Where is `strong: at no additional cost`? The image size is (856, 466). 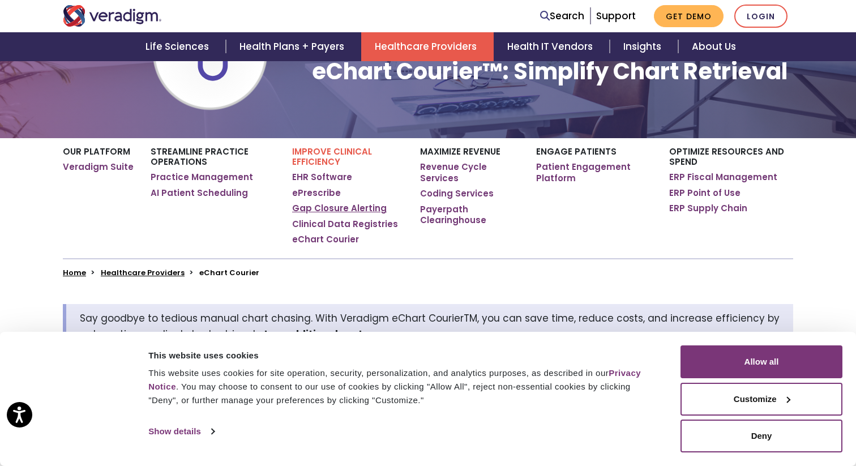
strong: at no additional cost is located at coordinates (310, 334).